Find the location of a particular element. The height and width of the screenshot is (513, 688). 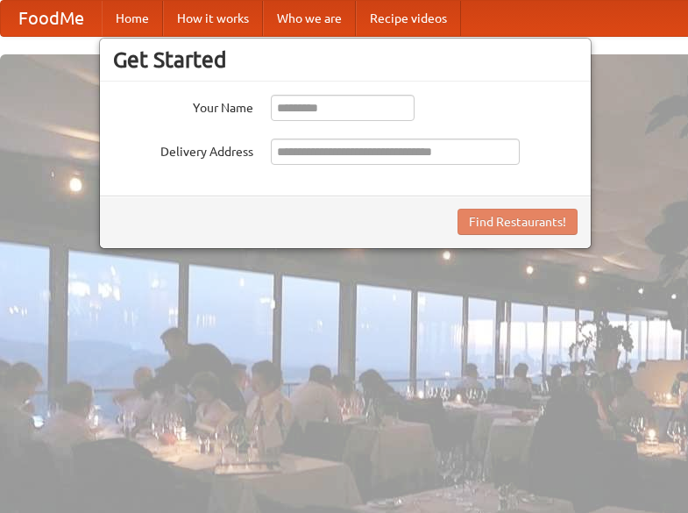

h3: Get Started is located at coordinates (345, 60).